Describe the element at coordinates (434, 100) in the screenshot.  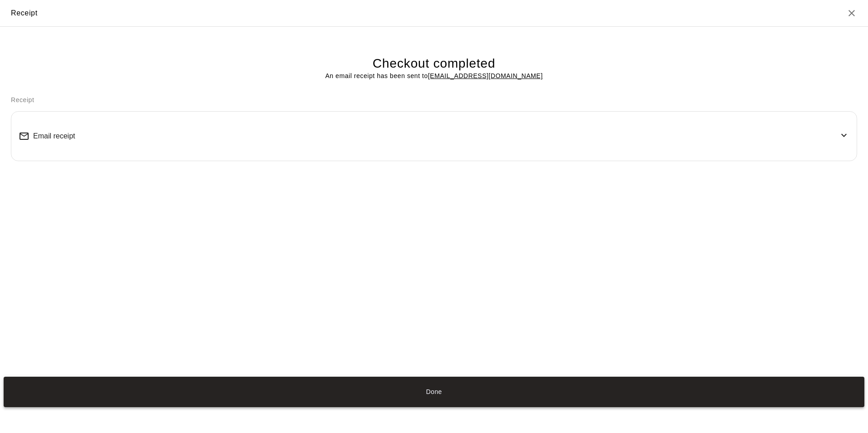
I see `p: Receipt` at that location.